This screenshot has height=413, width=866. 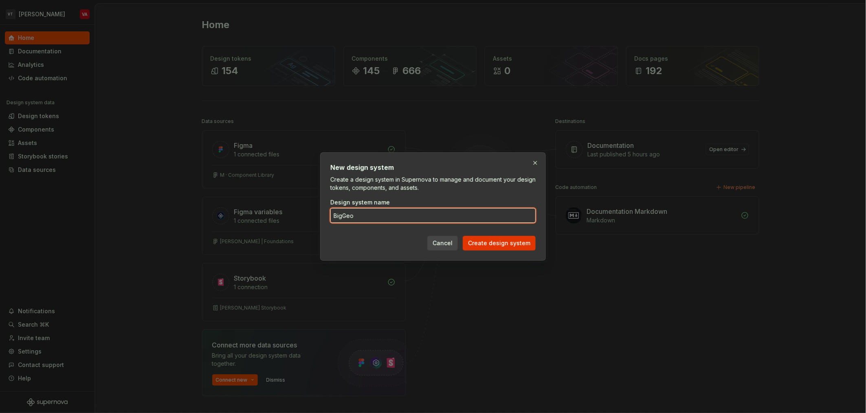 I want to click on p: Create a design system in Supernova to manage and document your design tokens, components, and as..., so click(x=433, y=184).